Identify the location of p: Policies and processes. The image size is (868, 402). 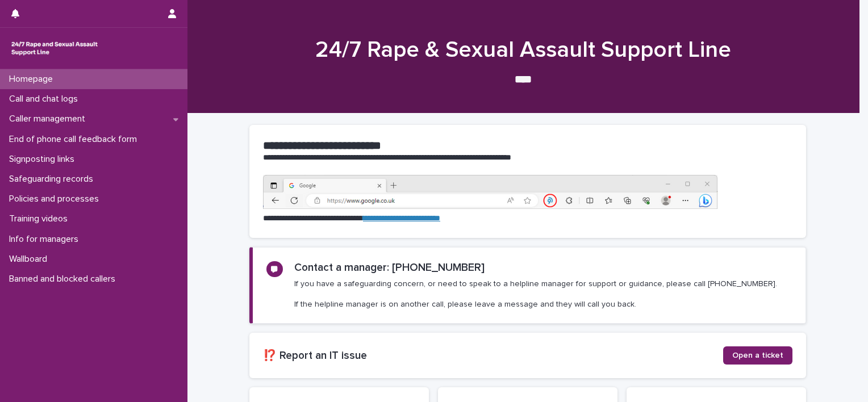
(57, 199).